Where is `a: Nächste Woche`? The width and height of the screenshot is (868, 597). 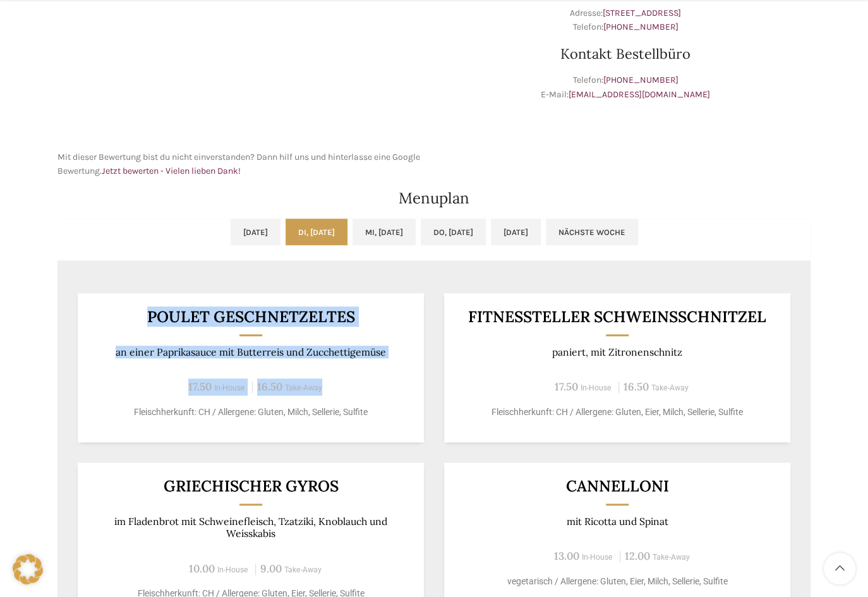
a: Nächste Woche is located at coordinates (592, 232).